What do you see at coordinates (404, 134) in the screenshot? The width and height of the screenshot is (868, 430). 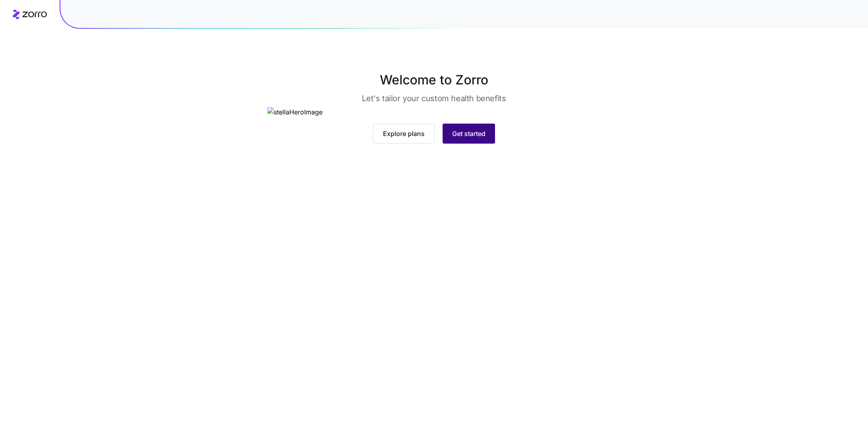 I see `span: Explore plans` at bounding box center [404, 134].